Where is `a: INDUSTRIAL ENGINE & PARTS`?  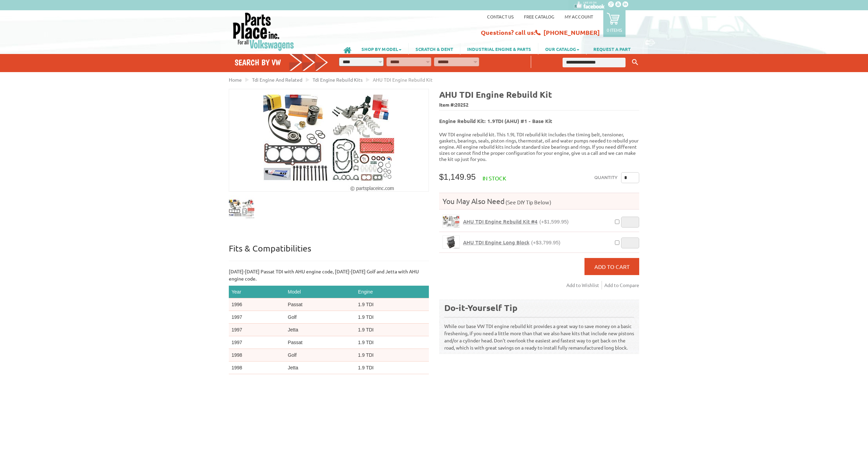
a: INDUSTRIAL ENGINE & PARTS is located at coordinates (499, 49).